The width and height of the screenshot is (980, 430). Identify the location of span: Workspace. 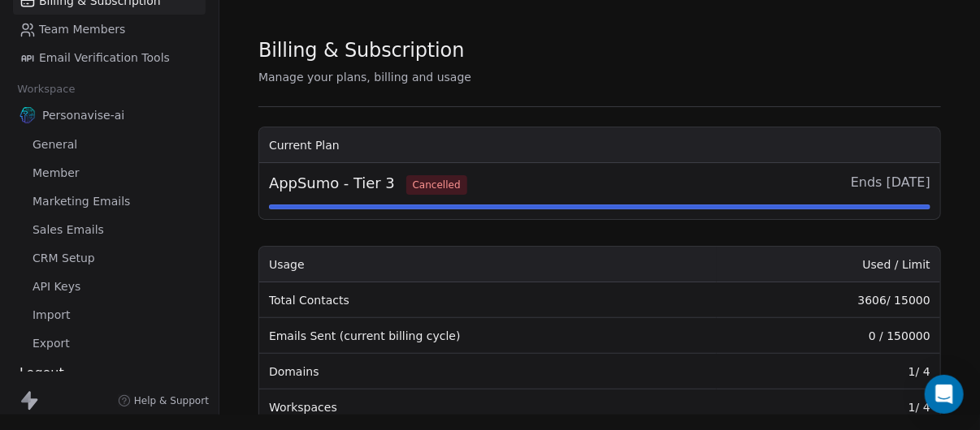
(47, 89).